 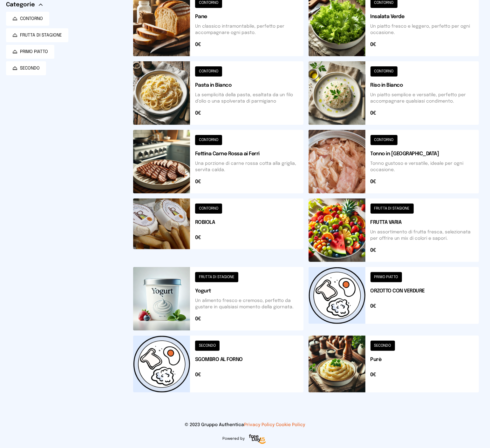 What do you see at coordinates (245, 425) in the screenshot?
I see `p: © 2023 Gruppo Authentica` at bounding box center [245, 425].